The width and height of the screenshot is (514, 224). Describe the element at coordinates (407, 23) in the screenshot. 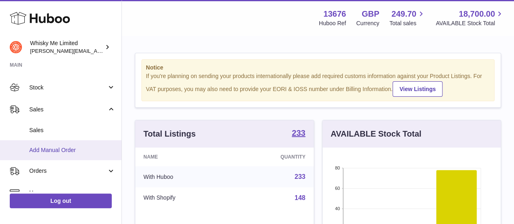

I see `span: Total sales` at that location.